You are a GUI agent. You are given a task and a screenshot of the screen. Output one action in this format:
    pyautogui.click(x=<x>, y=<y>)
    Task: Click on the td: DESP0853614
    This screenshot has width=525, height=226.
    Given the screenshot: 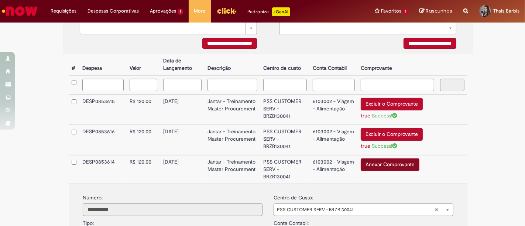 What is the action you would take?
    pyautogui.click(x=103, y=169)
    